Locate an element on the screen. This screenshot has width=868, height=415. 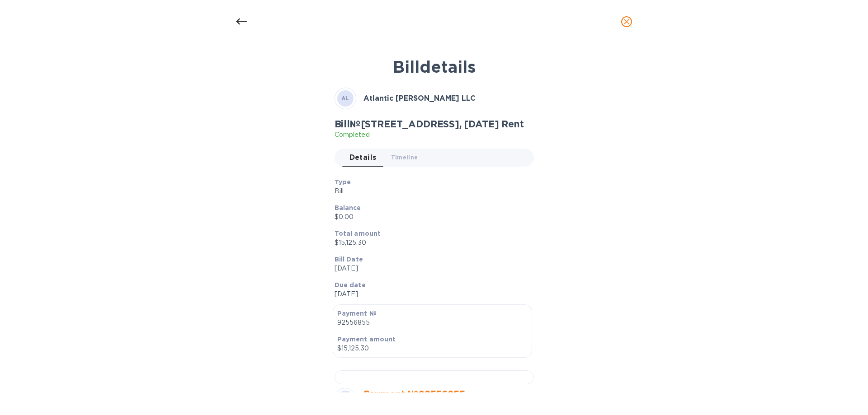
b: Type is located at coordinates (343, 182).